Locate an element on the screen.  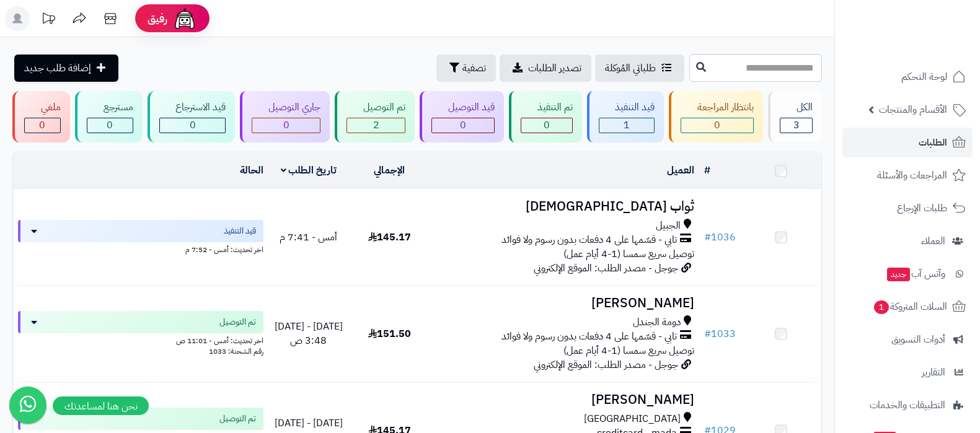
span: قيد التنفيذ is located at coordinates (240, 231).